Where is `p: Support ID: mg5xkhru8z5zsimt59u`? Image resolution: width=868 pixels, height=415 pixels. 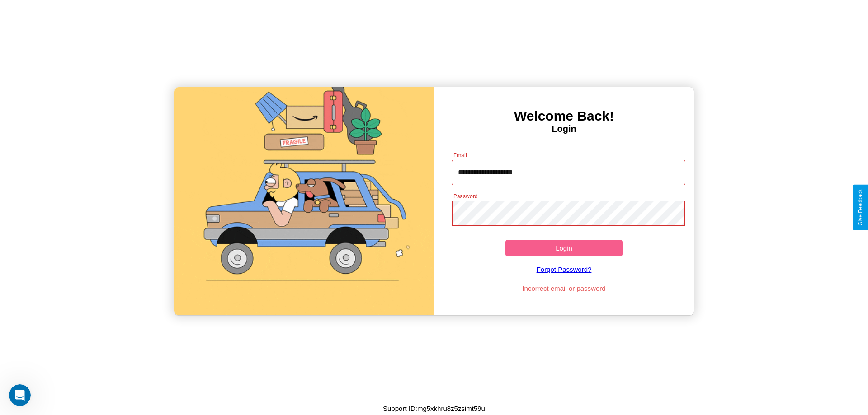
p: Support ID: mg5xkhru8z5zsimt59u is located at coordinates (434, 408).